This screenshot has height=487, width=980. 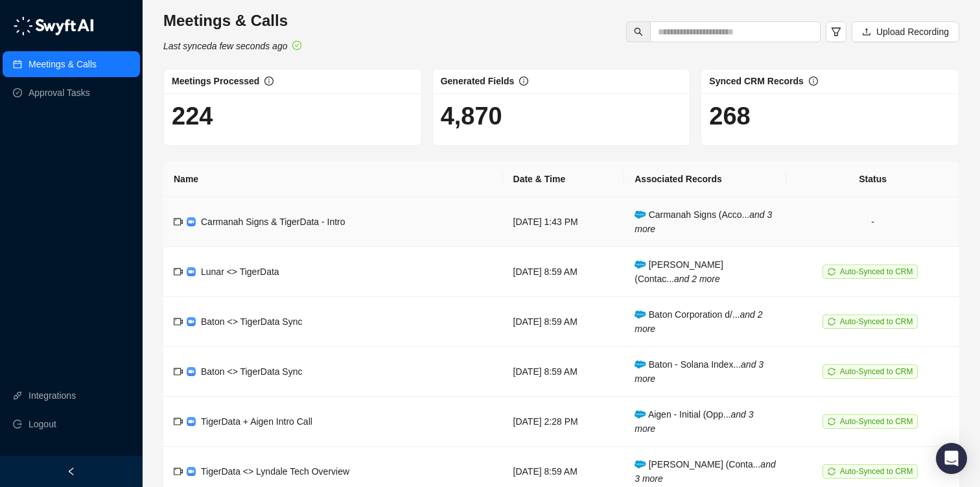 What do you see at coordinates (240, 271) in the screenshot?
I see `span: Lunar <> TigerData` at bounding box center [240, 271].